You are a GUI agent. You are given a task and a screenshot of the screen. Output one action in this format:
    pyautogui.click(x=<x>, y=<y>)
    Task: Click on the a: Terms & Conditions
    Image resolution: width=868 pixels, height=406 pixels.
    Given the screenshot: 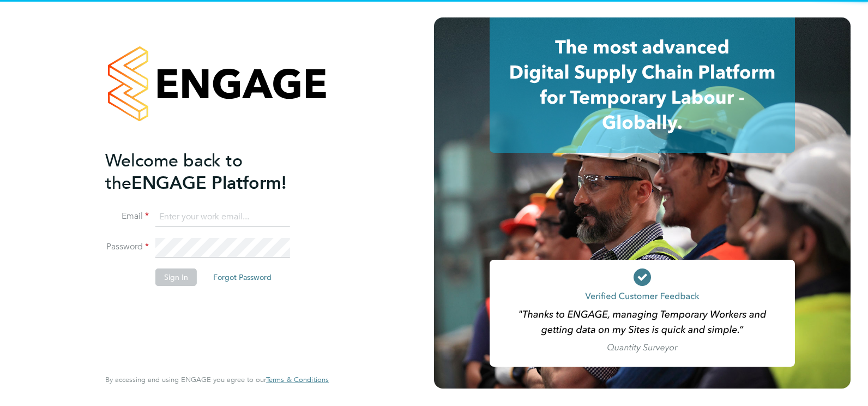 What is the action you would take?
    pyautogui.click(x=297, y=380)
    